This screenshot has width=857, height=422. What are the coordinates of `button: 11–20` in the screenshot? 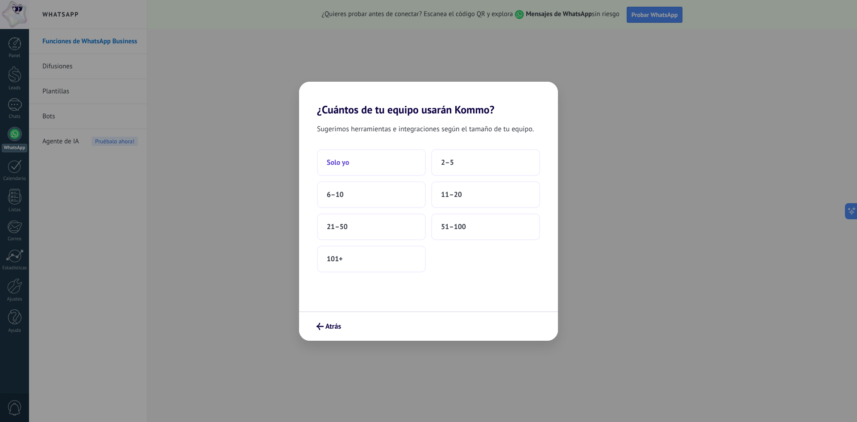 It's located at (486, 195).